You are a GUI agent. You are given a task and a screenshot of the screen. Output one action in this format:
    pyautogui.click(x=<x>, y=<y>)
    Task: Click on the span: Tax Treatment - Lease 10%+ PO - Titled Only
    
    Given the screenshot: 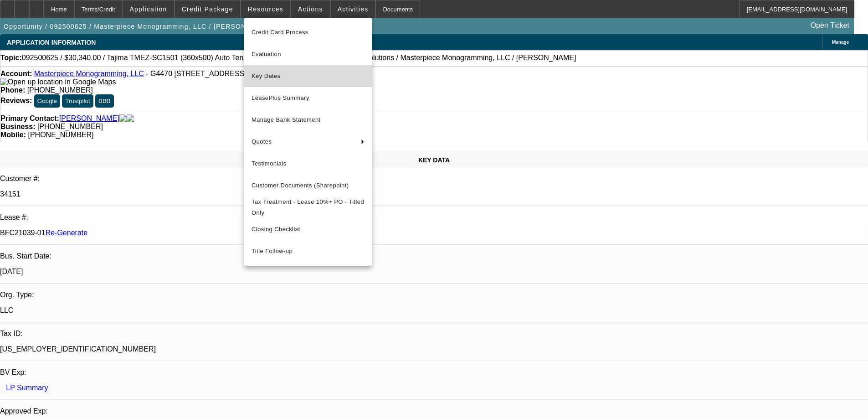 What is the action you would take?
    pyautogui.click(x=308, y=207)
    